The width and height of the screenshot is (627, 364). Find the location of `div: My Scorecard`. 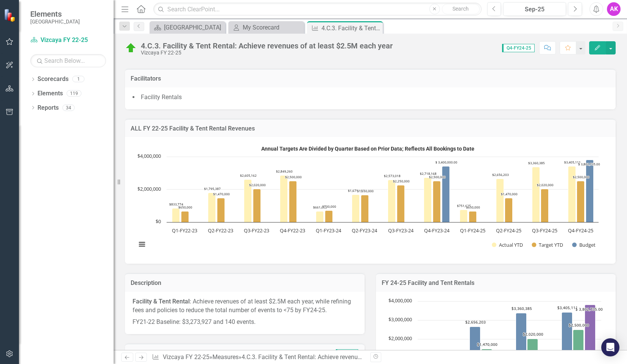

div: My Scorecard is located at coordinates (272, 27).